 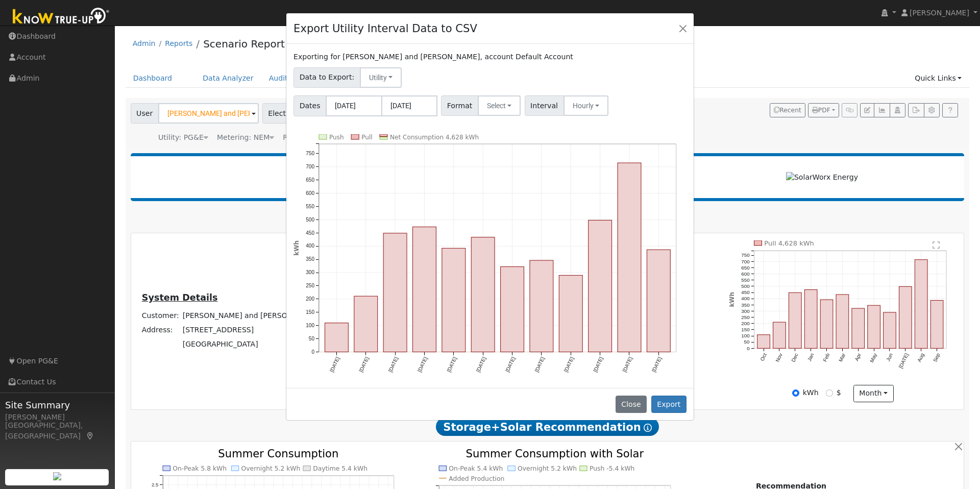 I want to click on span: Interval, so click(x=544, y=106).